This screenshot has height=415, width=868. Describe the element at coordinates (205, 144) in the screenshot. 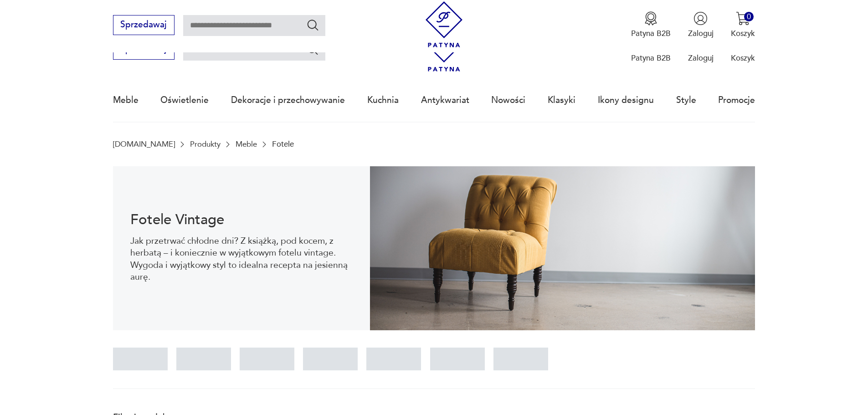

I see `a: Produkty` at that location.